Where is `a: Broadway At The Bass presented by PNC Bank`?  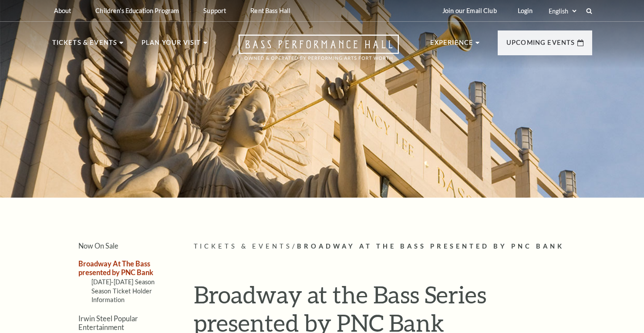 a: Broadway At The Bass presented by PNC Bank is located at coordinates (116, 267).